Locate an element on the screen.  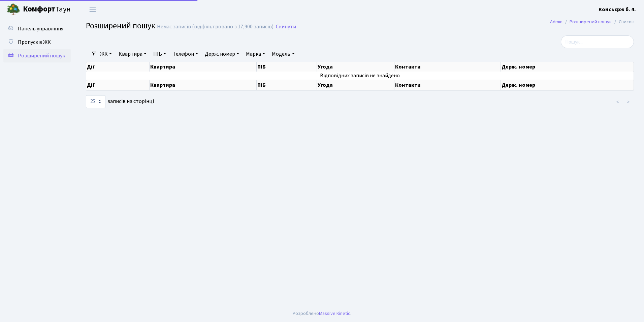
a: Admin is located at coordinates (556, 22).